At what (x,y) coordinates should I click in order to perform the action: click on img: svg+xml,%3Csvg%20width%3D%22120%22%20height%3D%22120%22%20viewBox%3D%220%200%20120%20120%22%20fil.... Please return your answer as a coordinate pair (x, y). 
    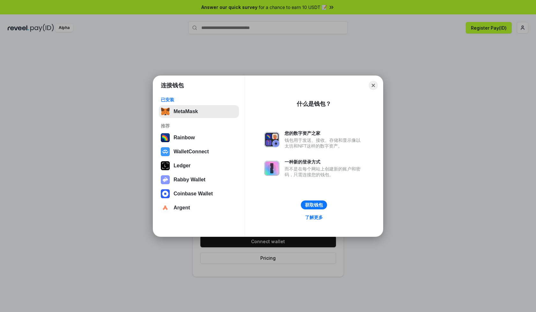
    Looking at the image, I should click on (165, 138).